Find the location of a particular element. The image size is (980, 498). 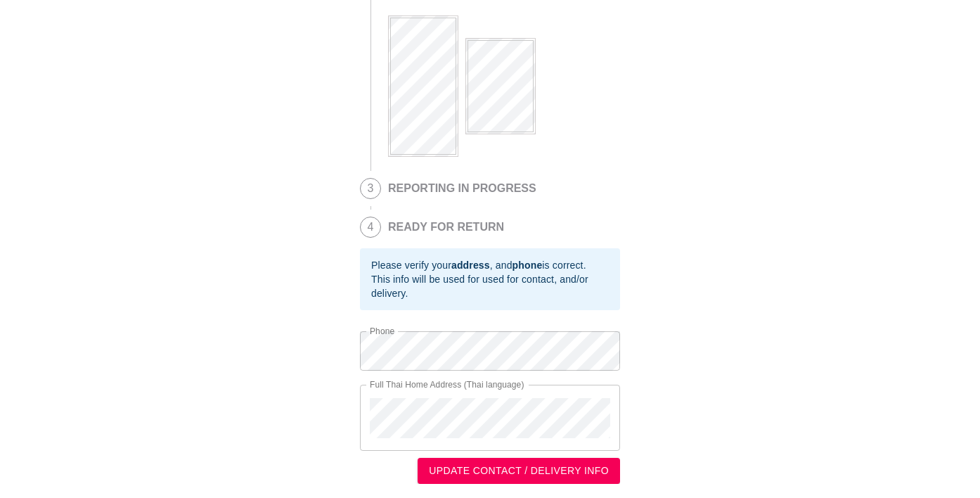

div: Please verify your , and is correct. is located at coordinates (490, 265).